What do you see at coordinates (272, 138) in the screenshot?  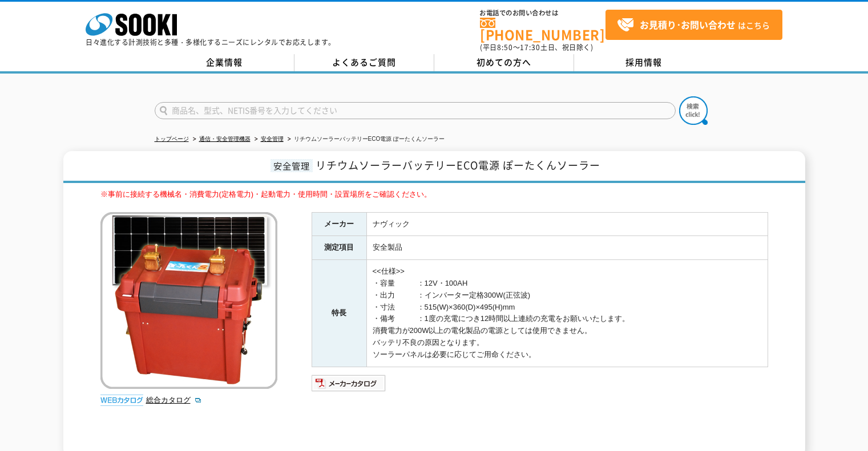 I see `a: 安全管理` at bounding box center [272, 138].